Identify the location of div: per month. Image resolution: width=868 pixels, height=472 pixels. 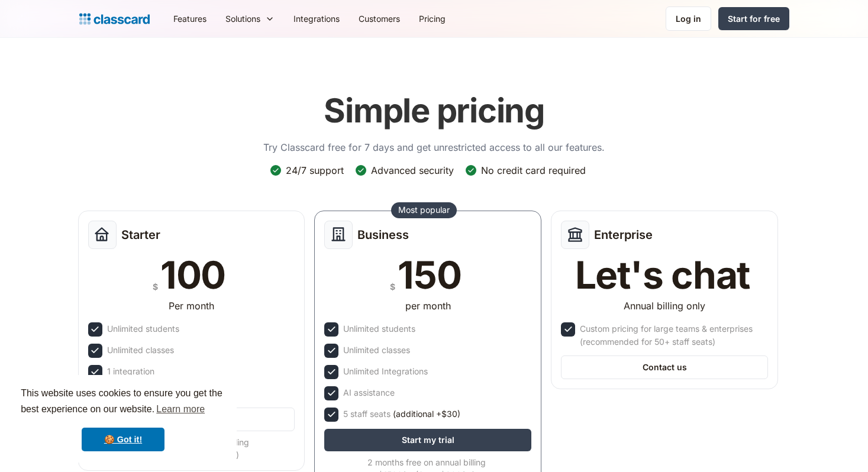
(428, 306).